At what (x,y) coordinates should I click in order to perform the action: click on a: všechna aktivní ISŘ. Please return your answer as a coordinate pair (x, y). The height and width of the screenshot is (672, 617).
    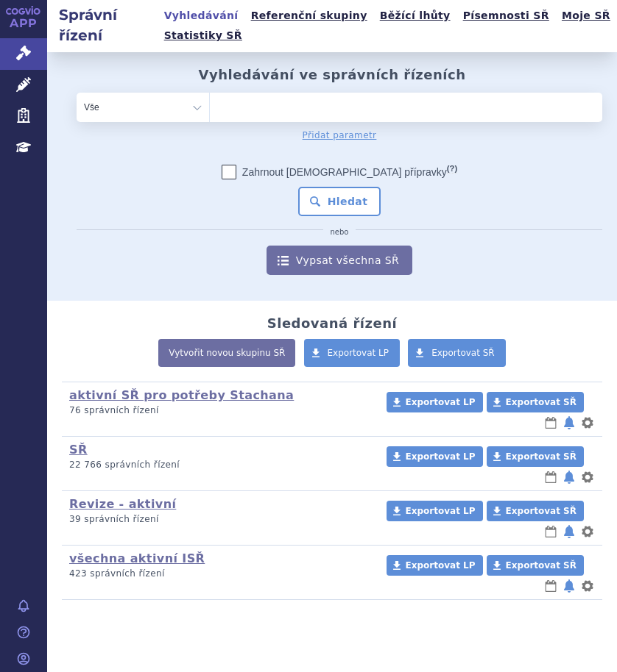
    Looking at the image, I should click on (137, 559).